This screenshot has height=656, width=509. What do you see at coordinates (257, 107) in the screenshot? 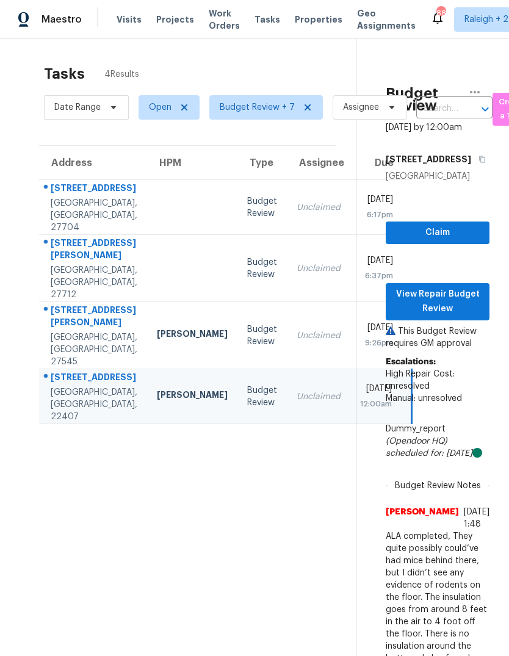
I see `span: Budget Review + 7` at bounding box center [257, 107].